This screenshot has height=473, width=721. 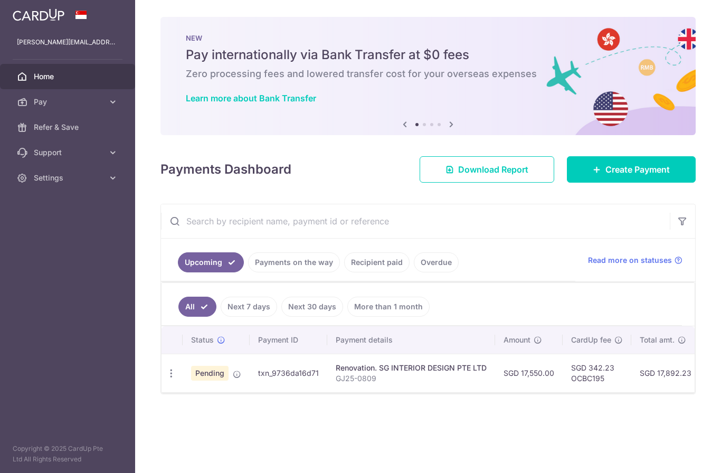 What do you see at coordinates (288, 340) in the screenshot?
I see `th: Payment ID` at bounding box center [288, 340].